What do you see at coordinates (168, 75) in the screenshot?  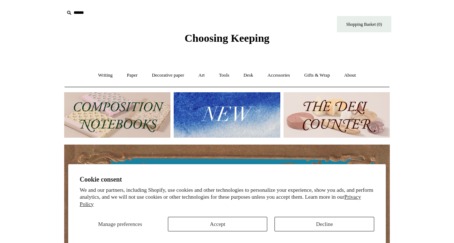 I see `a: Decorative paper` at bounding box center [168, 75].